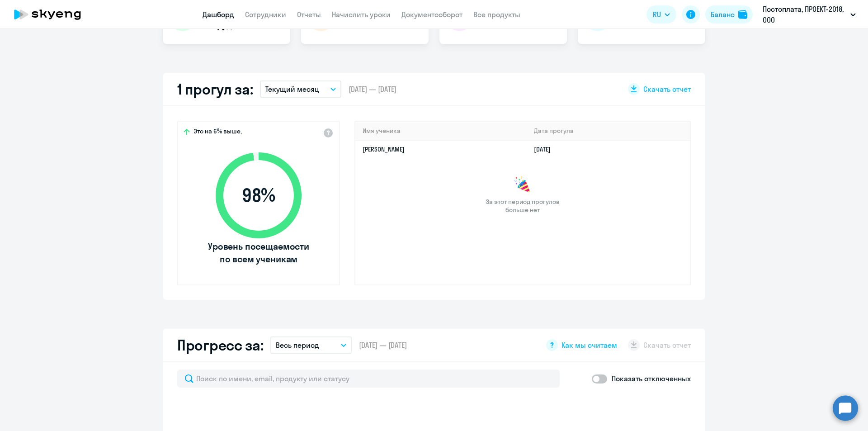  Describe the element at coordinates (441, 131) in the screenshot. I see `th: Имя ученика` at that location.